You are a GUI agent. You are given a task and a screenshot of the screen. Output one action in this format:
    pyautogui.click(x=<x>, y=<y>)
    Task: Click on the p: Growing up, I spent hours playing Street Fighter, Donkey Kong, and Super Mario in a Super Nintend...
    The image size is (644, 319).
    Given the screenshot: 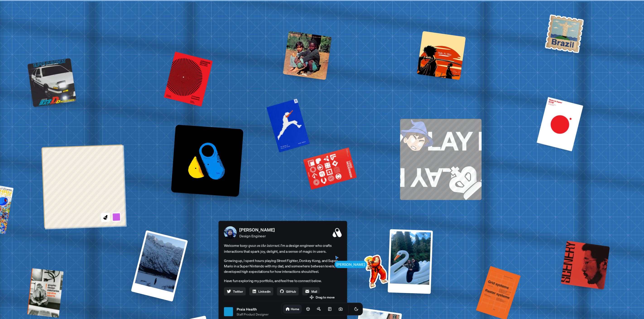 What is the action you would take?
    pyautogui.click(x=283, y=266)
    